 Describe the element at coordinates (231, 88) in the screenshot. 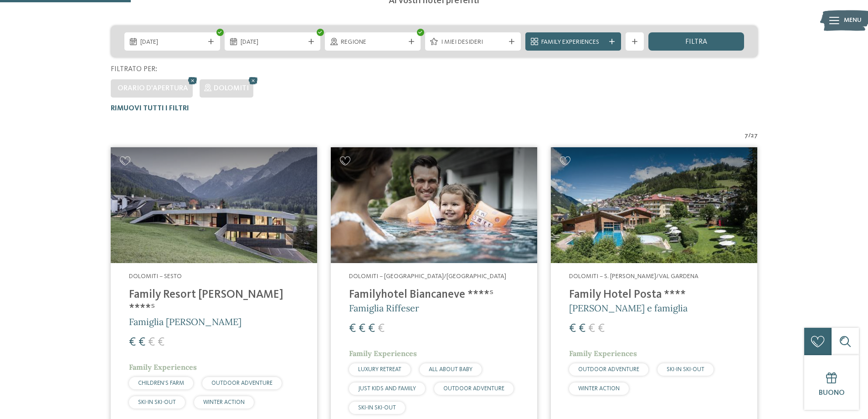

I see `span: Dolomiti` at that location.